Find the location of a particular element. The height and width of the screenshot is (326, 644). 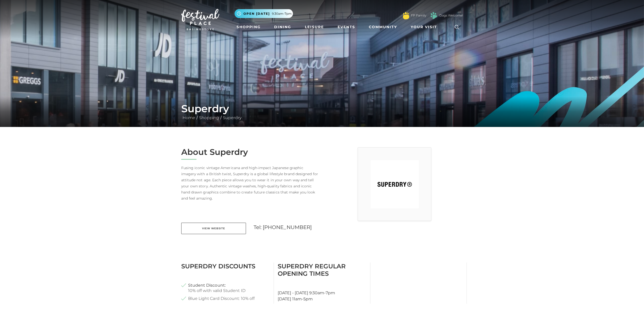

span: 9.30am-7pm is located at coordinates (282, 14).